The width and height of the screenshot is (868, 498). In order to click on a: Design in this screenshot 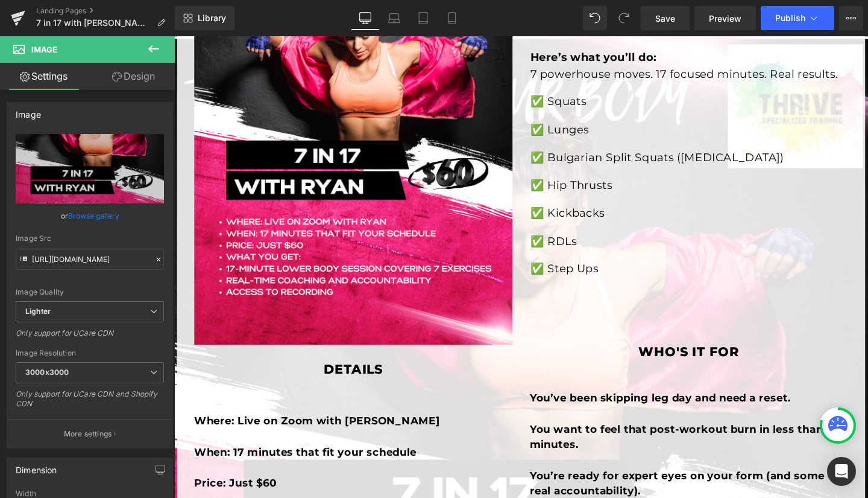, I will do `click(134, 76)`.